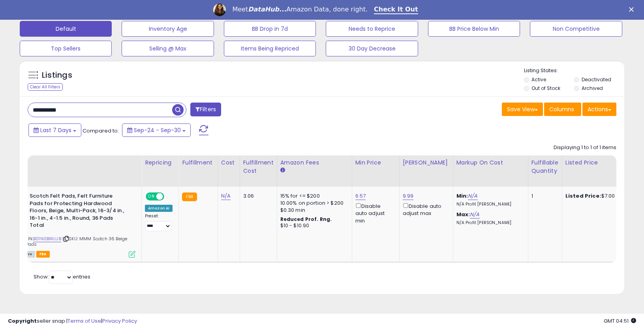  Describe the element at coordinates (156, 130) in the screenshot. I see `button: Sep-24 - Sep-30` at that location.